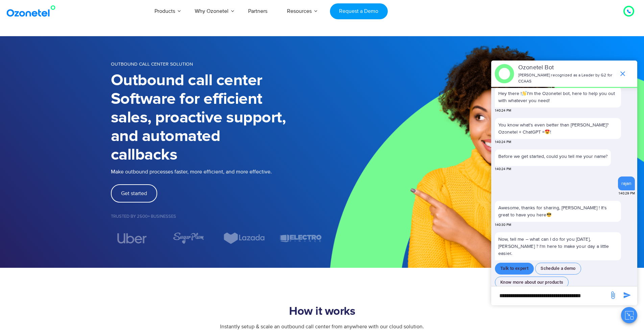 The width and height of the screenshot is (644, 330). I want to click on img: sugarplum, so click(188, 238).